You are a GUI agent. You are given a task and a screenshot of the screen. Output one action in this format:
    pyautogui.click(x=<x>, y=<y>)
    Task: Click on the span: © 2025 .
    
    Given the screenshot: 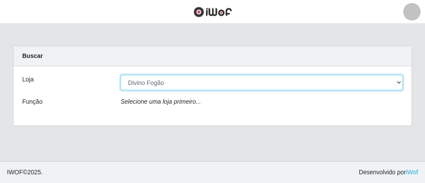 What is the action you would take?
    pyautogui.click(x=25, y=172)
    